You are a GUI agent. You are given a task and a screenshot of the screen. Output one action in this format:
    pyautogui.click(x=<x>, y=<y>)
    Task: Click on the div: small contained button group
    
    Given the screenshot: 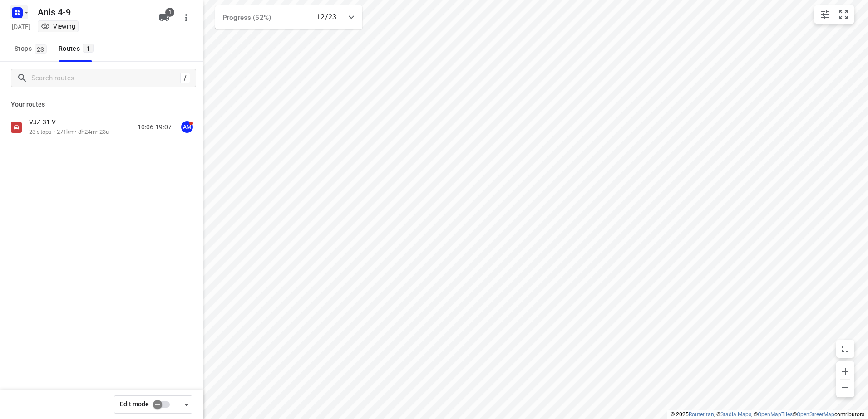 What is the action you would take?
    pyautogui.click(x=834, y=14)
    